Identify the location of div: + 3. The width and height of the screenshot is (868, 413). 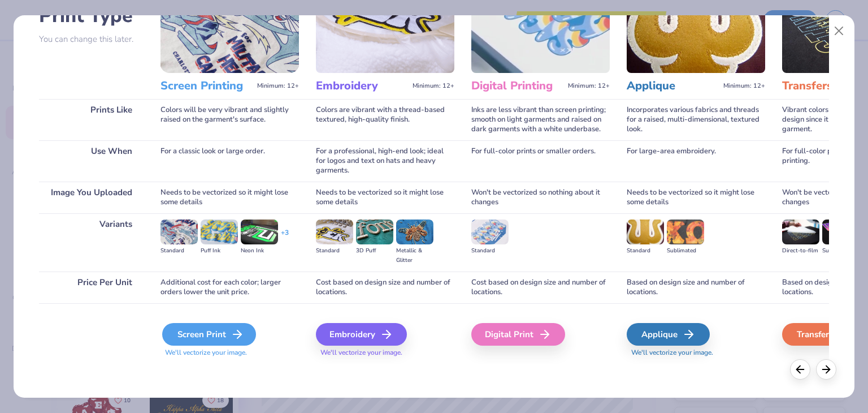
(285, 238).